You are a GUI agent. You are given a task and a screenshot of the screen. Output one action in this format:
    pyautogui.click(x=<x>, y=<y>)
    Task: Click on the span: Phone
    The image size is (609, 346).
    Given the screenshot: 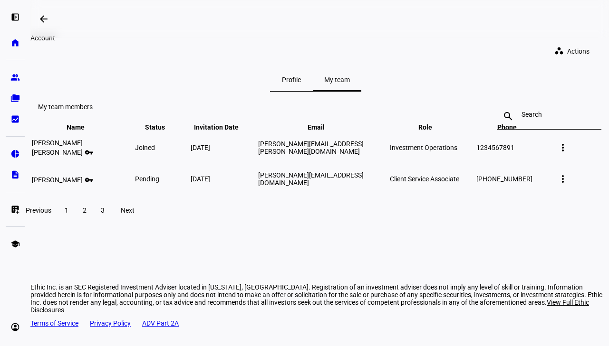 What is the action you would take?
    pyautogui.click(x=514, y=127)
    